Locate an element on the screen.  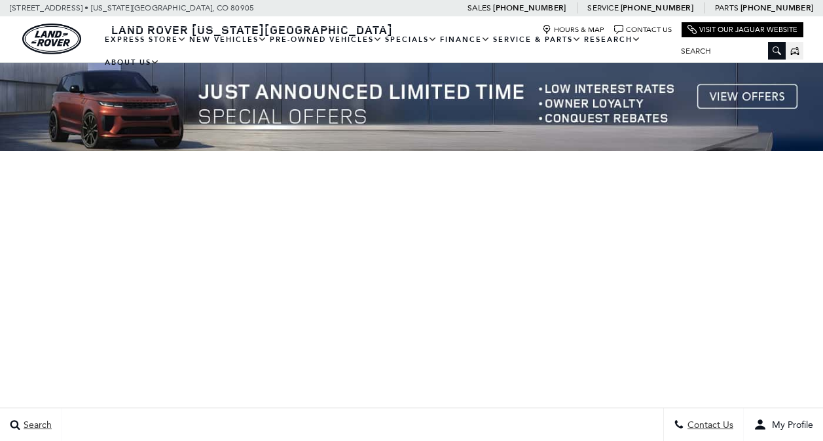
span: Search is located at coordinates (36, 425).